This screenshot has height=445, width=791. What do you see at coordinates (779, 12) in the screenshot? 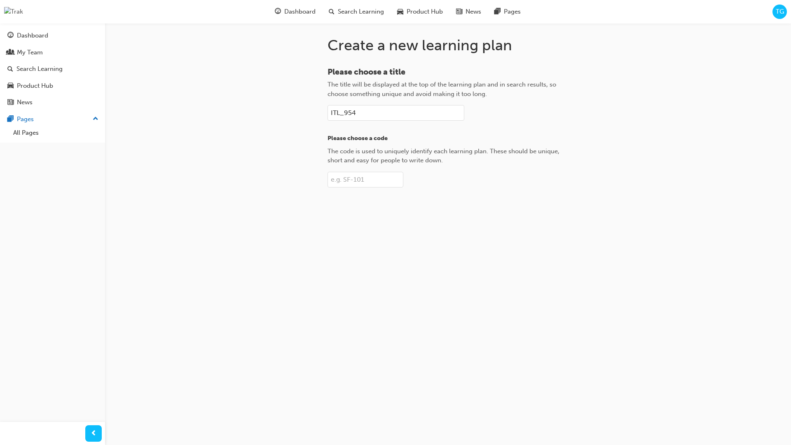
I see `button: TG` at bounding box center [779, 12].